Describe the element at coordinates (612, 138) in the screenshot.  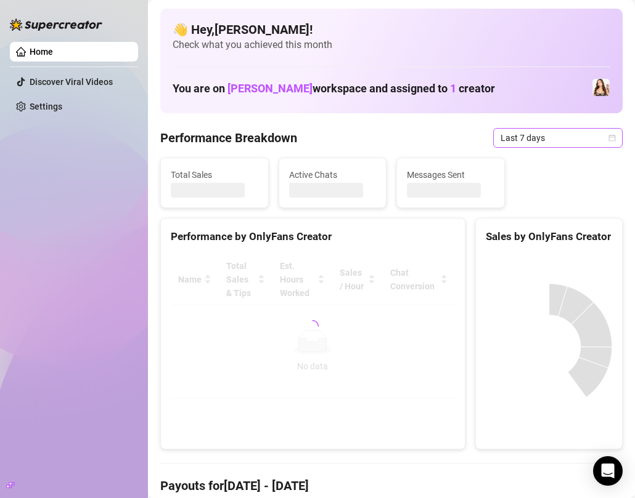
I see `span: calendar` at that location.